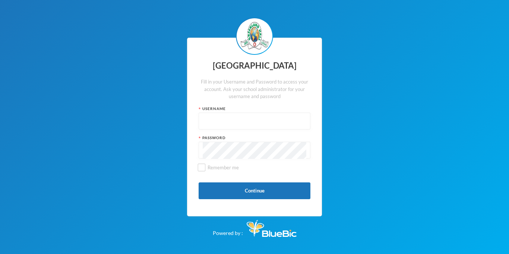  Describe the element at coordinates (255, 191) in the screenshot. I see `button: Continue` at that location.